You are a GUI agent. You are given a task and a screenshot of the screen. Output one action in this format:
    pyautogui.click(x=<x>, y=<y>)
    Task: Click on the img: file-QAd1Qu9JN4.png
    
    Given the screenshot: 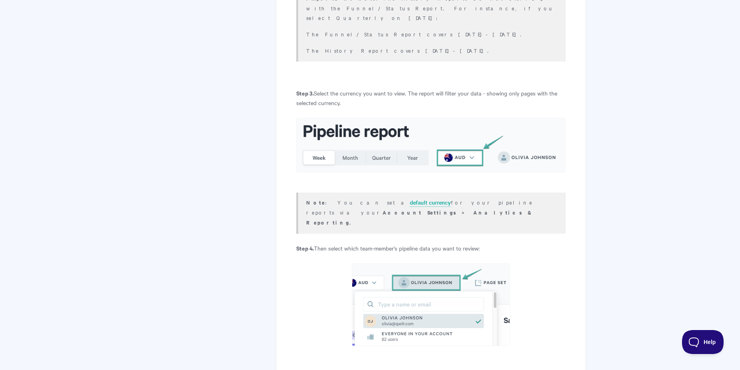 What is the action you would take?
    pyautogui.click(x=431, y=145)
    